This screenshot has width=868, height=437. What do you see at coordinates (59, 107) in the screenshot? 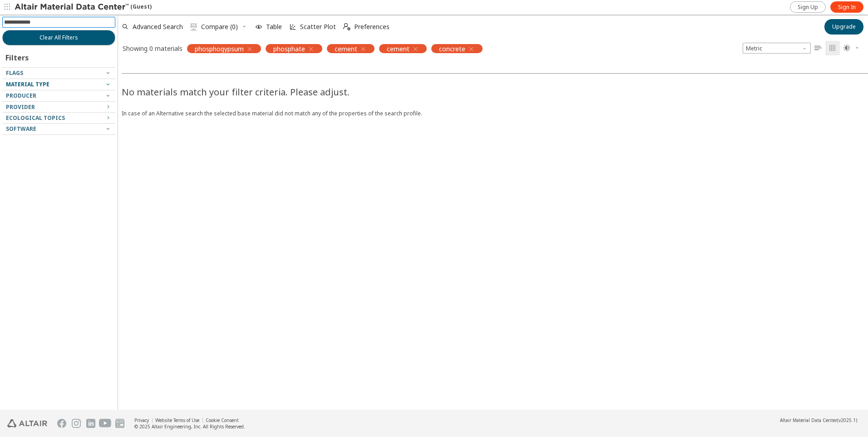
I see `button: Provider` at bounding box center [59, 107].